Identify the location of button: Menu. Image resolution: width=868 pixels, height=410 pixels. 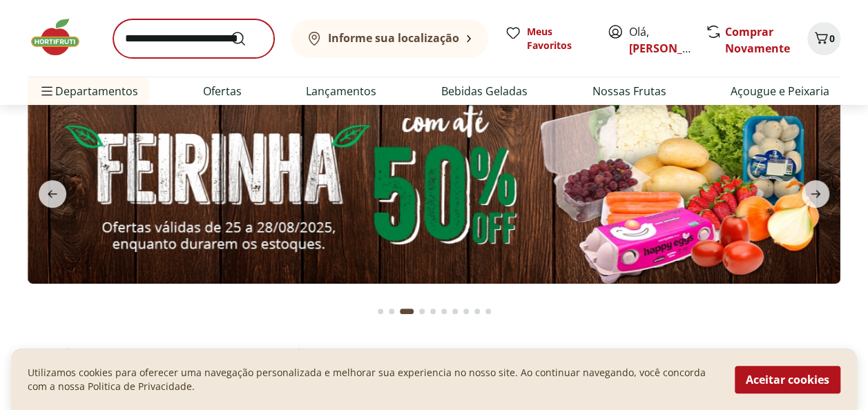
(47, 91).